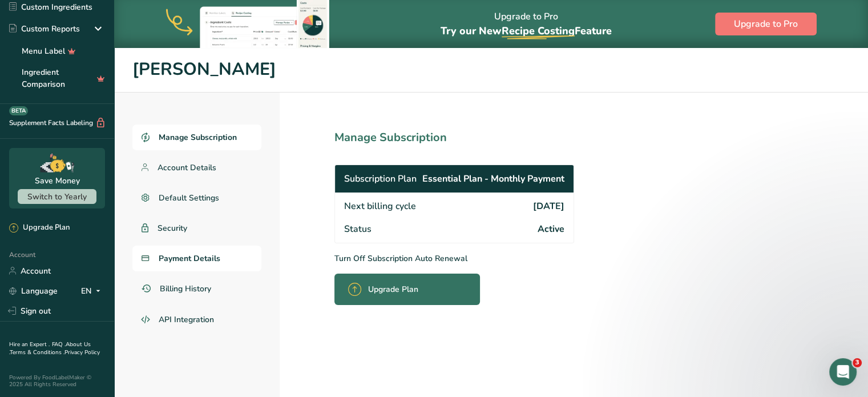  Describe the element at coordinates (766, 24) in the screenshot. I see `button: Upgrade to Pro` at that location.